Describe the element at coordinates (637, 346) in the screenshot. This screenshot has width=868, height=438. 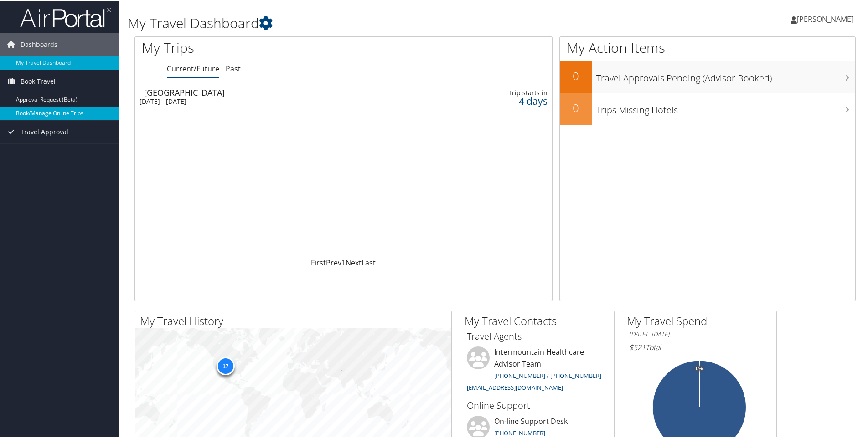
I see `span: $521` at that location.